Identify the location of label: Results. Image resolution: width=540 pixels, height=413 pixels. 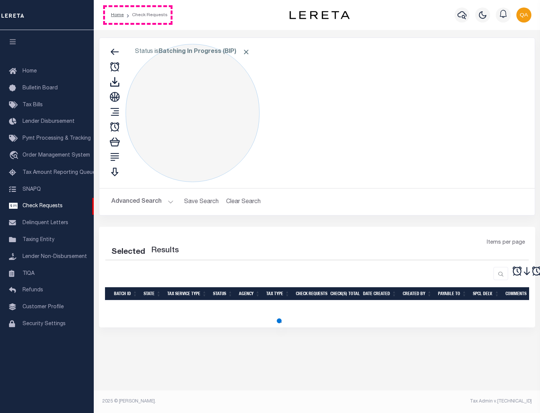
(165, 251).